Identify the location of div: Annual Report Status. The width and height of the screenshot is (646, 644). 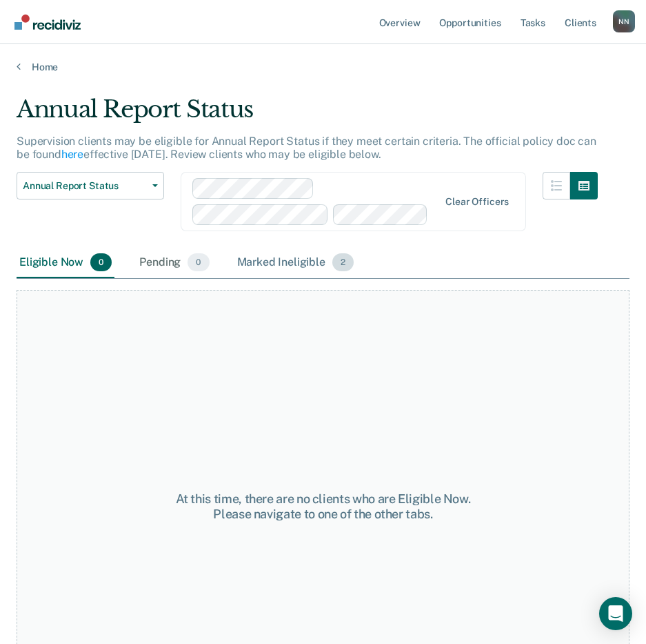
(306, 115).